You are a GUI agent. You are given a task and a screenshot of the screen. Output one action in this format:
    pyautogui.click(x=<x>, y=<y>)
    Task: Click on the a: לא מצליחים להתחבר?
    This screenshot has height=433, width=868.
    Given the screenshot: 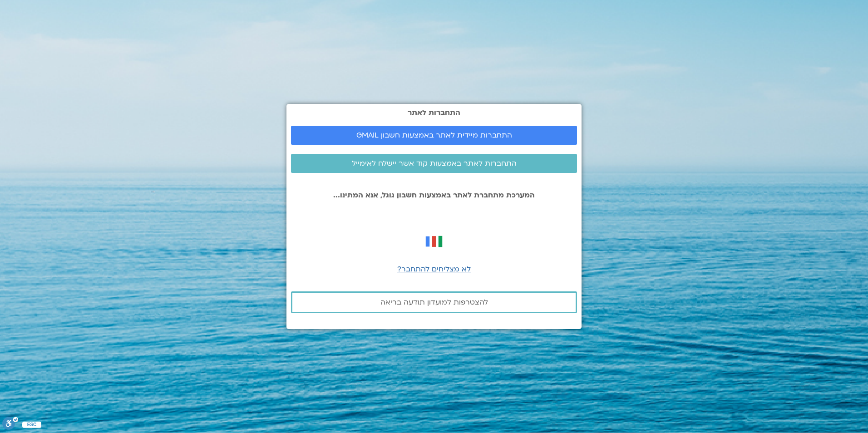 What is the action you would take?
    pyautogui.click(x=434, y=269)
    